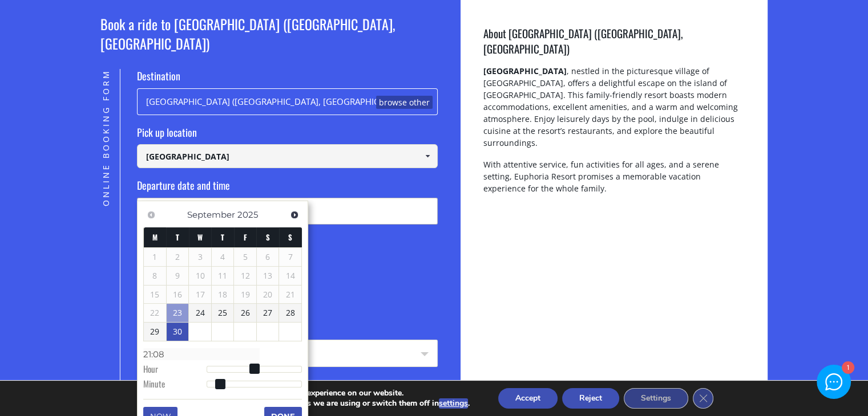 The image size is (868, 416). Describe the element at coordinates (590, 398) in the screenshot. I see `button: Reject` at that location.